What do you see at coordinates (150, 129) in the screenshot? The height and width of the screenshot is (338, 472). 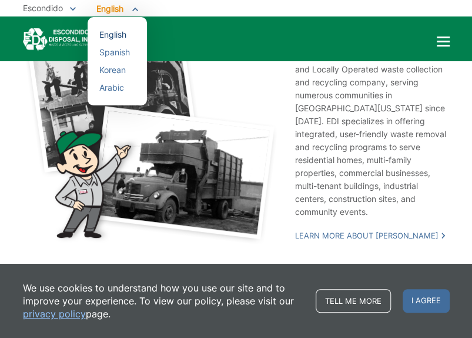 I see `img: Black and white photos of early garbage trucks` at bounding box center [150, 129].